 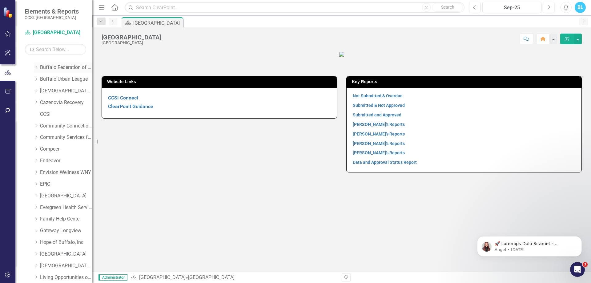 What do you see at coordinates (378, 105) in the screenshot?
I see `a: Submitted & Not Approved` at bounding box center [378, 105].